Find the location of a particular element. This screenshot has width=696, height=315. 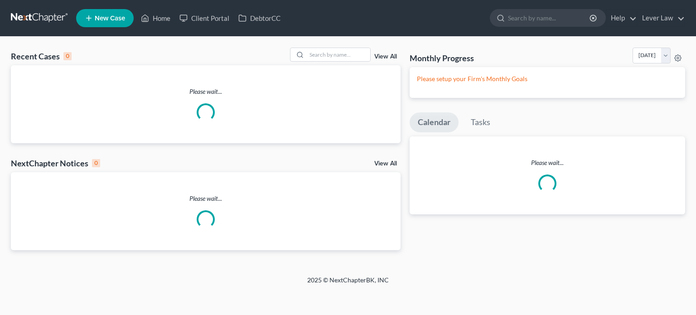

div: Recent Cases is located at coordinates (41, 56).